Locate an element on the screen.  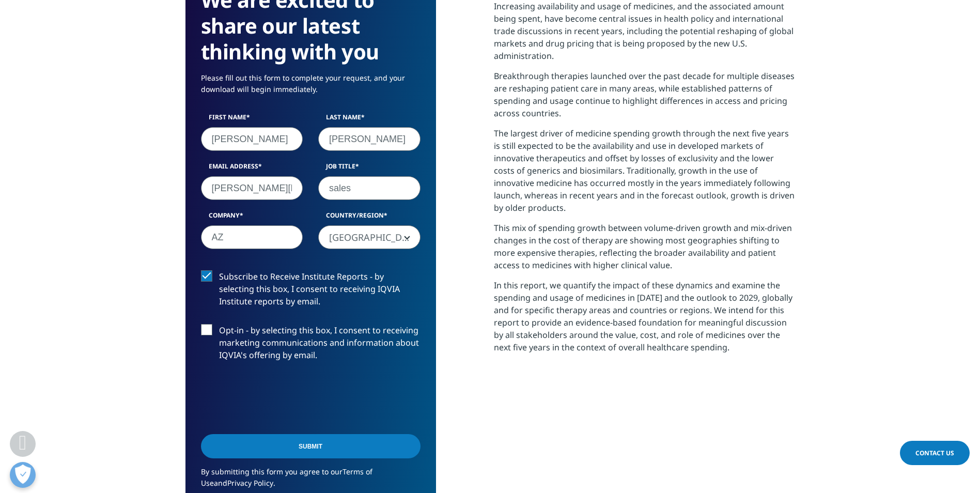
label: Job Title is located at coordinates (370, 169).